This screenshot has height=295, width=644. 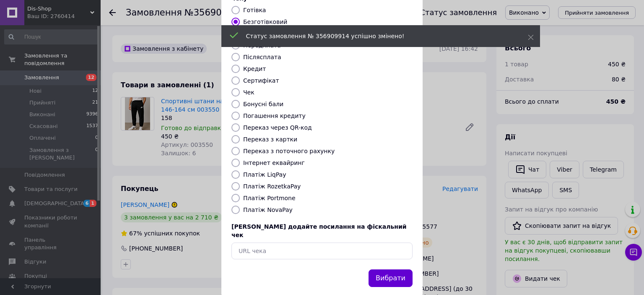 I want to click on label: Платіж RozetkaPay, so click(x=272, y=186).